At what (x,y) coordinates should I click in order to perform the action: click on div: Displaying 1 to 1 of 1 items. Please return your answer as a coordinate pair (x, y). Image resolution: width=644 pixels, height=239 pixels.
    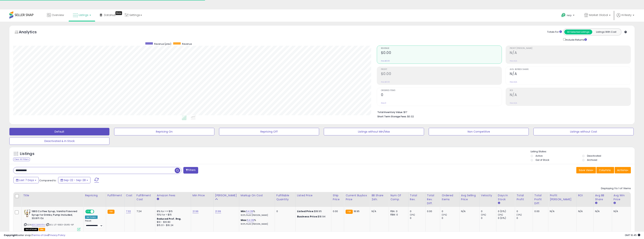
    Looking at the image, I should click on (616, 188).